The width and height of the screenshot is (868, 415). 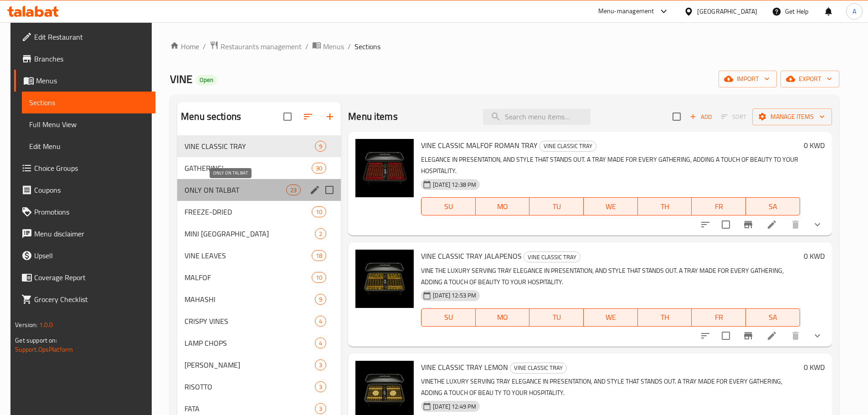 I want to click on span: Open, so click(x=207, y=80).